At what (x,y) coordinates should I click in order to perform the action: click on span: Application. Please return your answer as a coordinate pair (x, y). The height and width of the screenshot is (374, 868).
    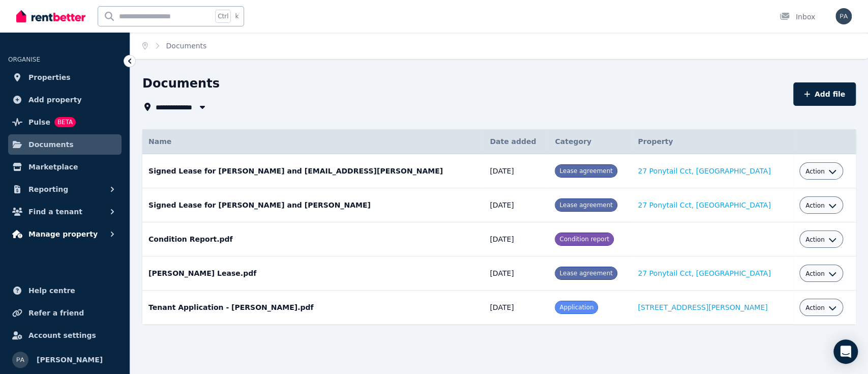
    Looking at the image, I should click on (576, 308).